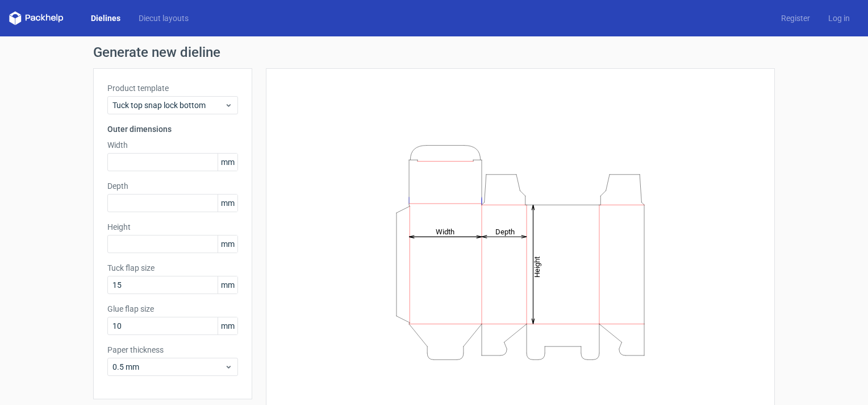 The image size is (868, 405). What do you see at coordinates (163, 18) in the screenshot?
I see `a: Diecut layouts` at bounding box center [163, 18].